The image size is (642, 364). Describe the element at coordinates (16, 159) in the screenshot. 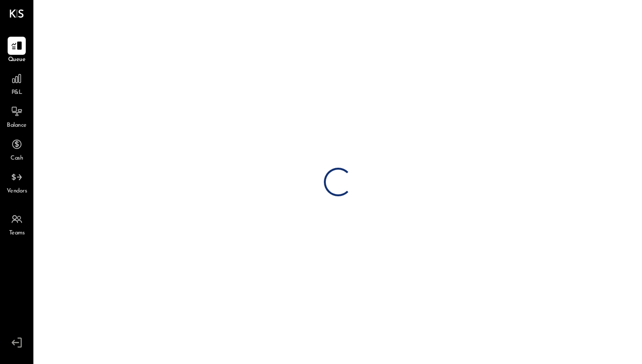

I see `span: Cash` at that location.